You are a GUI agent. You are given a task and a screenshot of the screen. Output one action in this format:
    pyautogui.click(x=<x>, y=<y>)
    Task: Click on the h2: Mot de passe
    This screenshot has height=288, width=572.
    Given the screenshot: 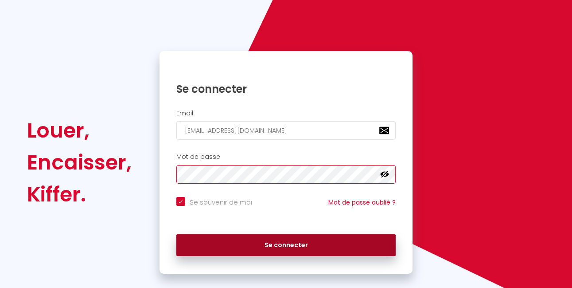 What is the action you would take?
    pyautogui.click(x=286, y=156)
    